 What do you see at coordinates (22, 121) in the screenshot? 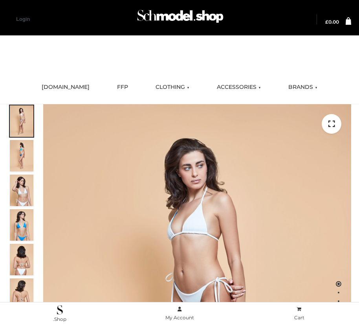
I see `img: ArielClassicBikiniTop_CloudNine_AzureSky_OW114ECO_1-scaled.jpg` at bounding box center [22, 121].